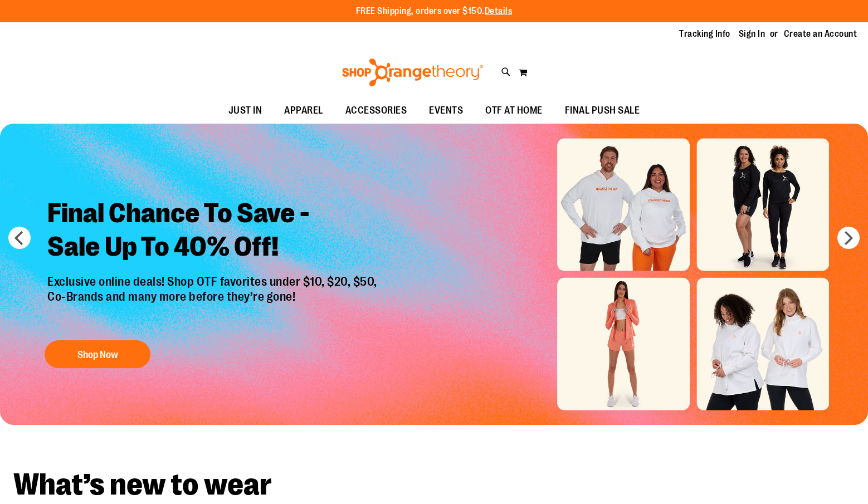 The height and width of the screenshot is (504, 868). I want to click on span: FINAL PUSH SALE, so click(602, 110).